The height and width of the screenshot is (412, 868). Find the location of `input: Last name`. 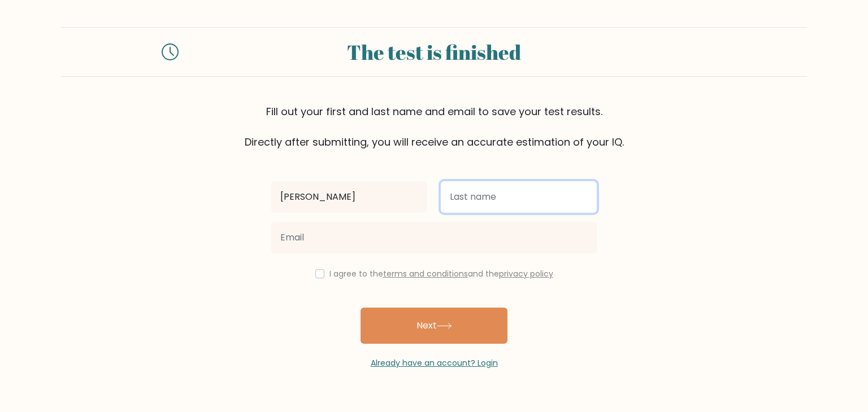

input: Last name is located at coordinates (518, 197).